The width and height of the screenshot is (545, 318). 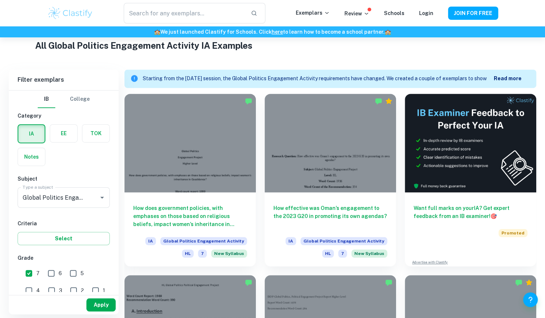 I want to click on a: here, so click(x=277, y=32).